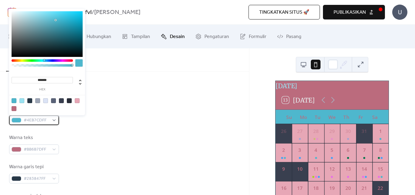 This screenshot has width=415, height=195. What do you see at coordinates (381, 150) in the screenshot?
I see `div: 8` at bounding box center [381, 150].